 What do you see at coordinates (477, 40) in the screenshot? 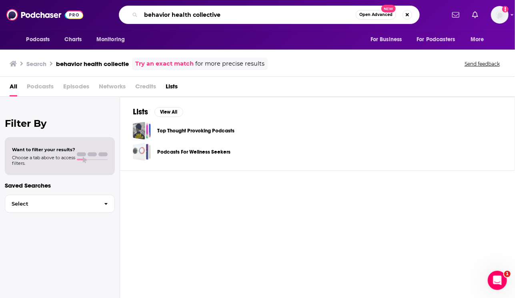
I see `span: More` at bounding box center [477, 40].